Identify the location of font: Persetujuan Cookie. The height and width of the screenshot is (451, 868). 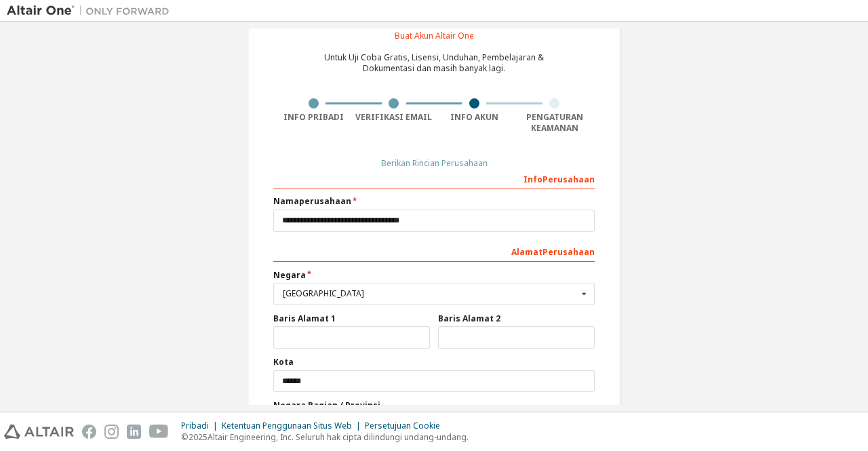
(402, 425).